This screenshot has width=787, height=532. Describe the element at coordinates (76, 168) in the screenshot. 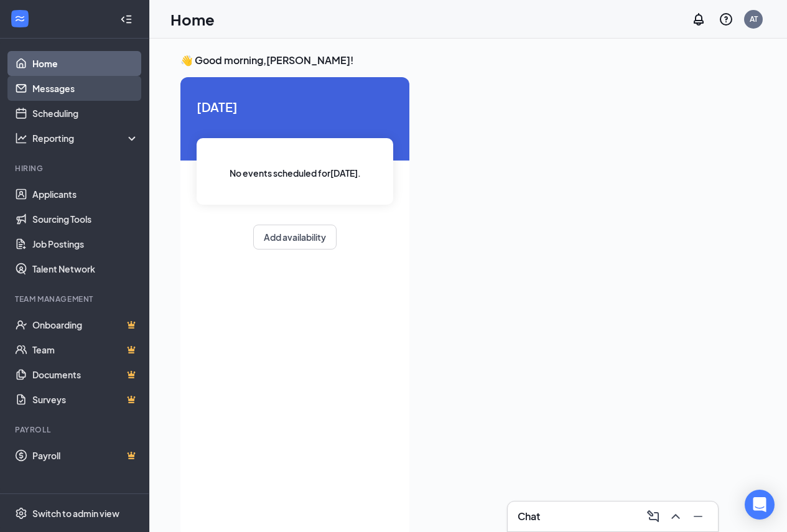

I see `div: Hiring` at that location.